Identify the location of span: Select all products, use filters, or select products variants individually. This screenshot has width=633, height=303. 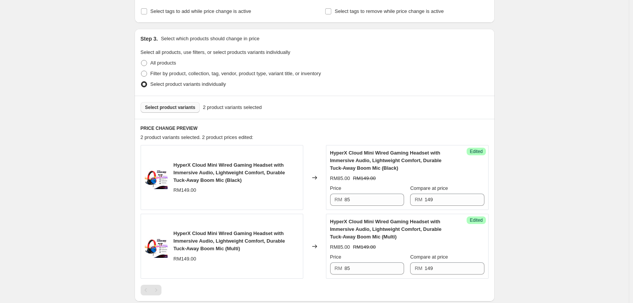
(215, 52).